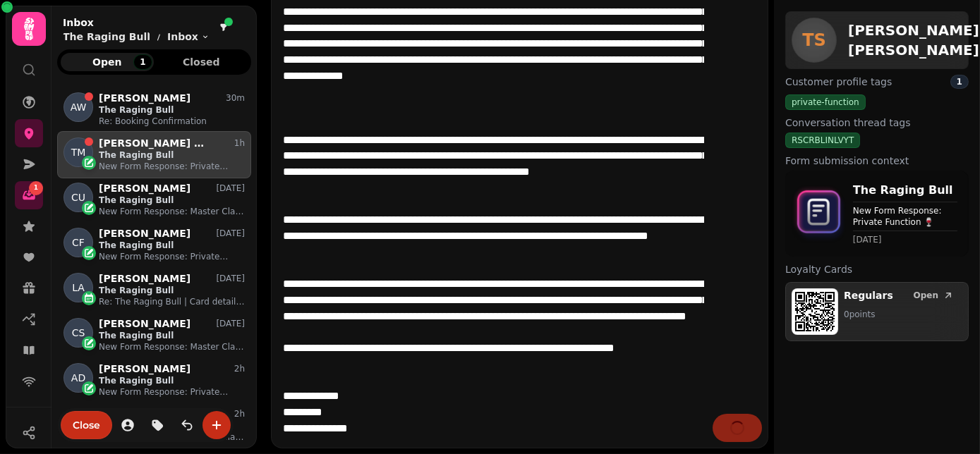  What do you see at coordinates (154, 264) in the screenshot?
I see `div: grid` at bounding box center [154, 264].